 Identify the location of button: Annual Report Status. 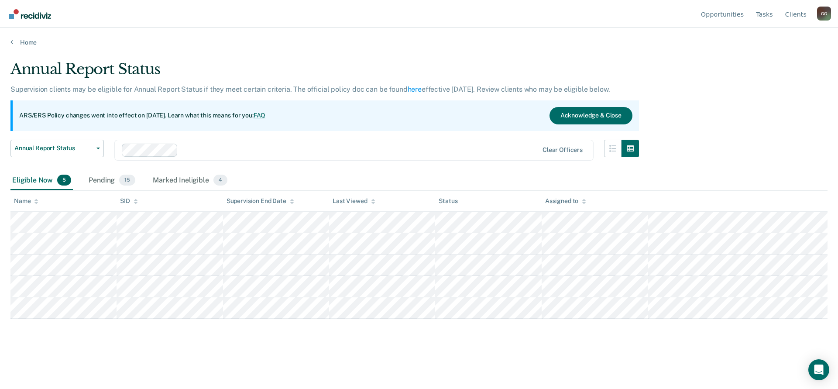
(57, 148).